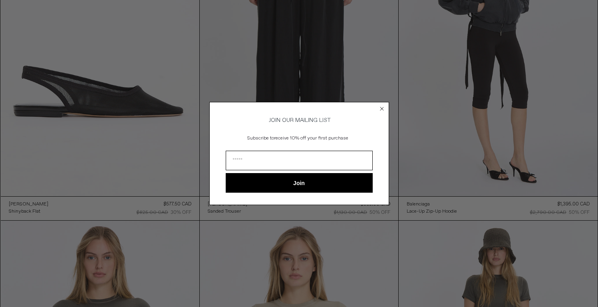 The image size is (598, 307). Describe the element at coordinates (299, 160) in the screenshot. I see `input: Email` at that location.